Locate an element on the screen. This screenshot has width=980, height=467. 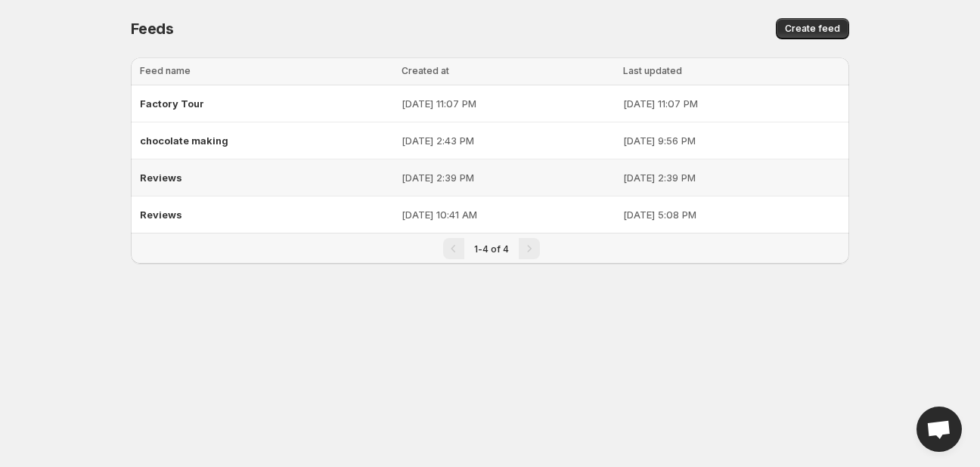
span: Create feed is located at coordinates (812, 29).